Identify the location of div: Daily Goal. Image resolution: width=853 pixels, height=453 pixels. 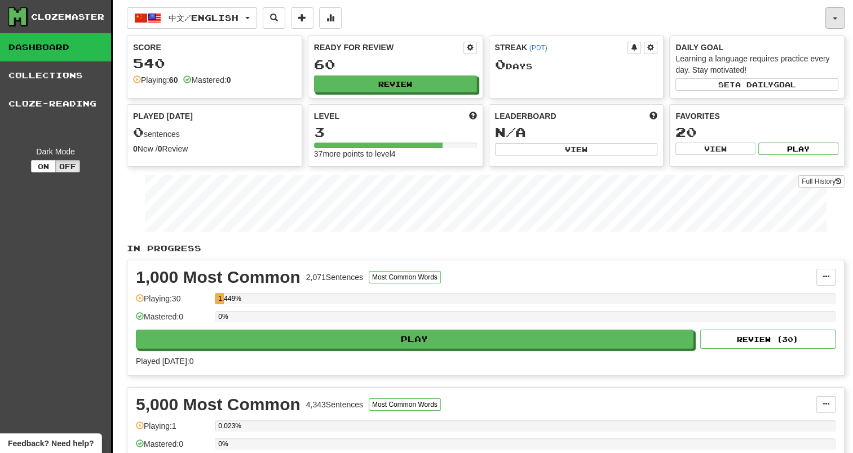
(757, 47).